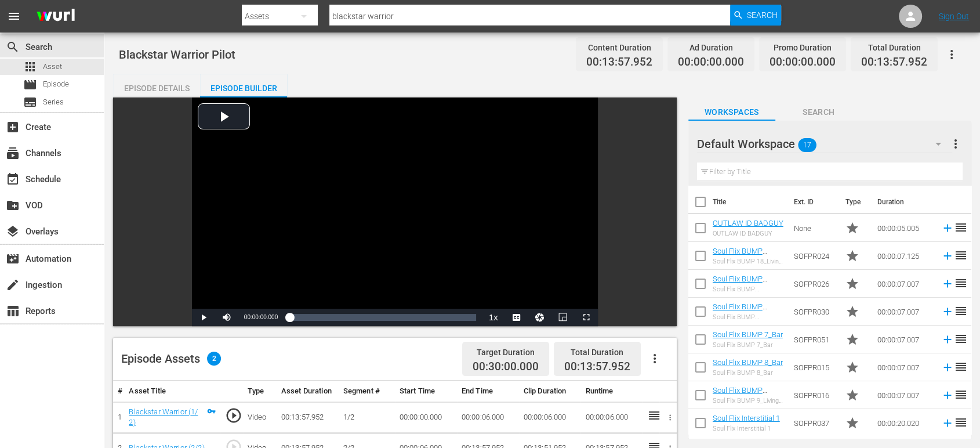 This screenshot has height=448, width=980. Describe the element at coordinates (118, 417) in the screenshot. I see `td: 1` at that location.